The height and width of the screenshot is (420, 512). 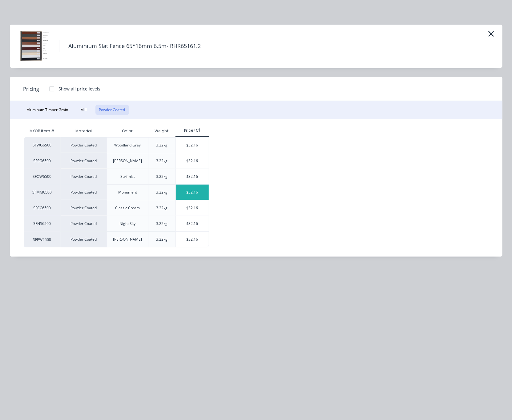 I want to click on button: Powder Coated, so click(x=112, y=110).